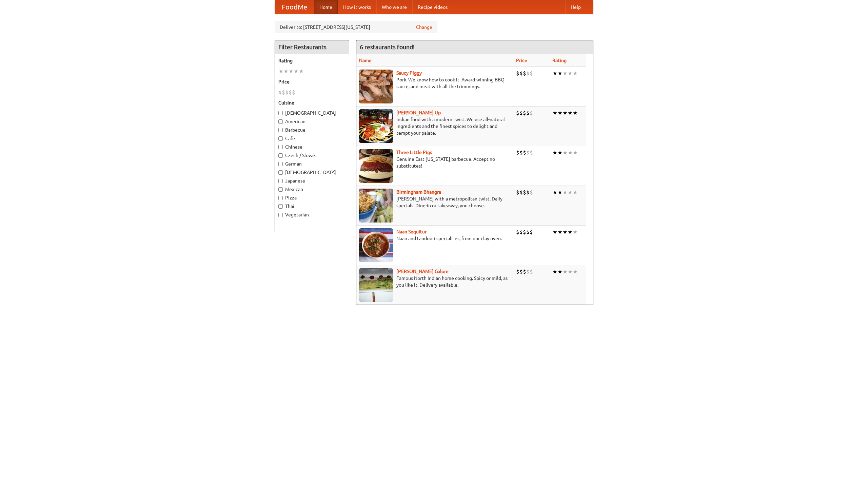 This screenshot has width=868, height=480. I want to click on img: currygalore.jpg, so click(376, 285).